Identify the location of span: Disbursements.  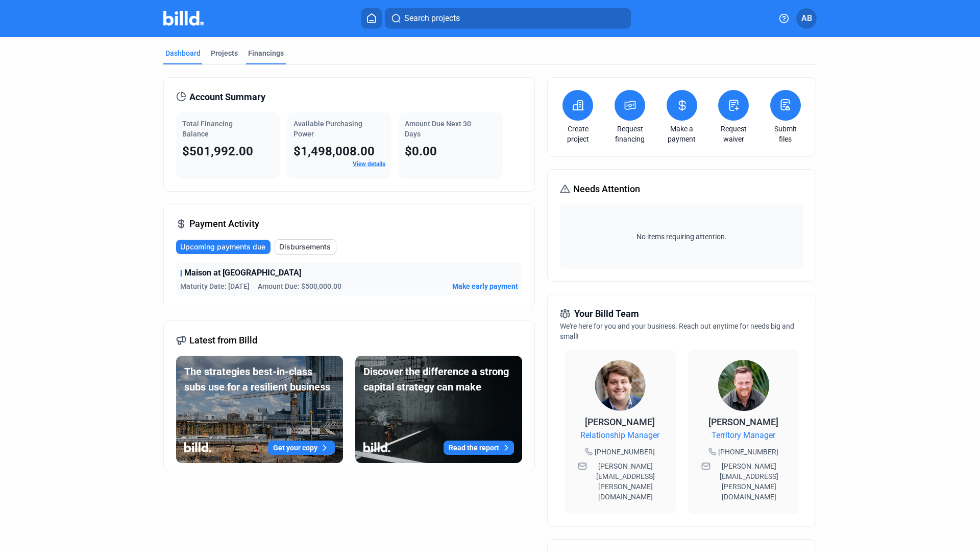
(305, 247).